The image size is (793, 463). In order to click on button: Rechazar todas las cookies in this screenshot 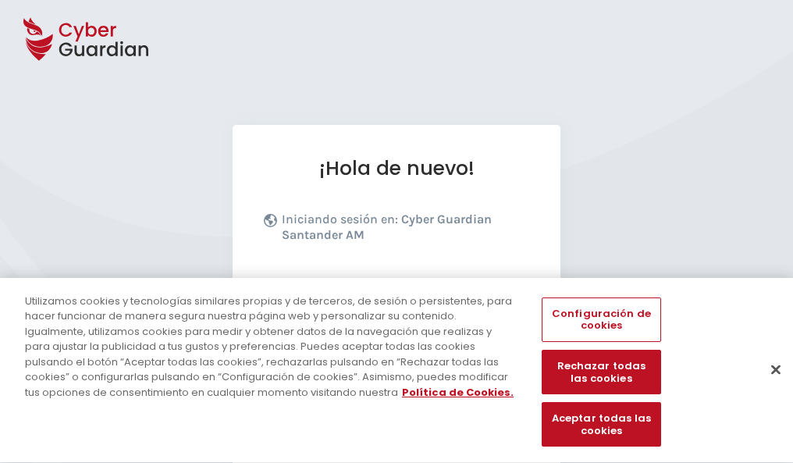, I will do `click(601, 372)`.